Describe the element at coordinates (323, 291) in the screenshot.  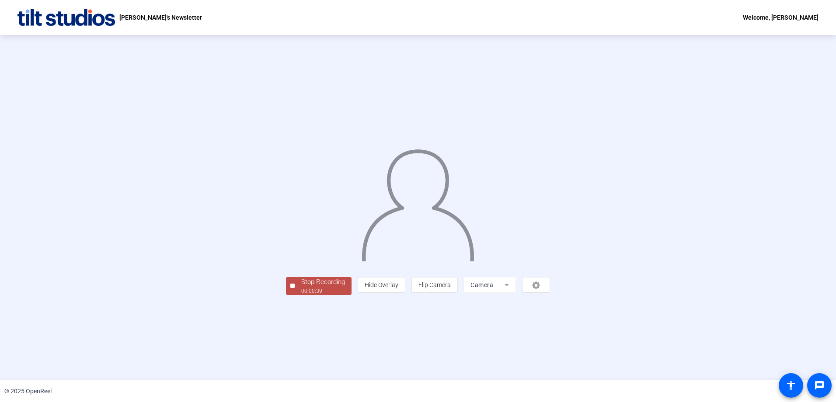
I see `div: 00:00:39` at that location.